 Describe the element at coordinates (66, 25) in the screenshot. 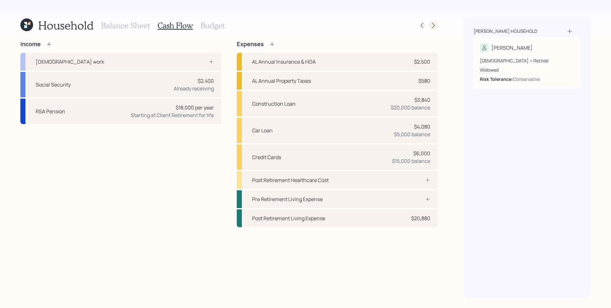

I see `h1: Household` at that location.